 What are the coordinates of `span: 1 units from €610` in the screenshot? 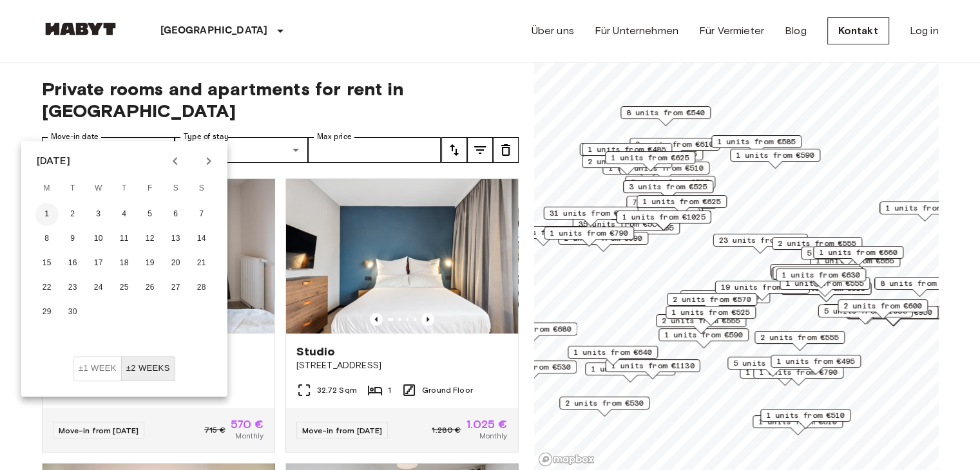 It's located at (797, 422).